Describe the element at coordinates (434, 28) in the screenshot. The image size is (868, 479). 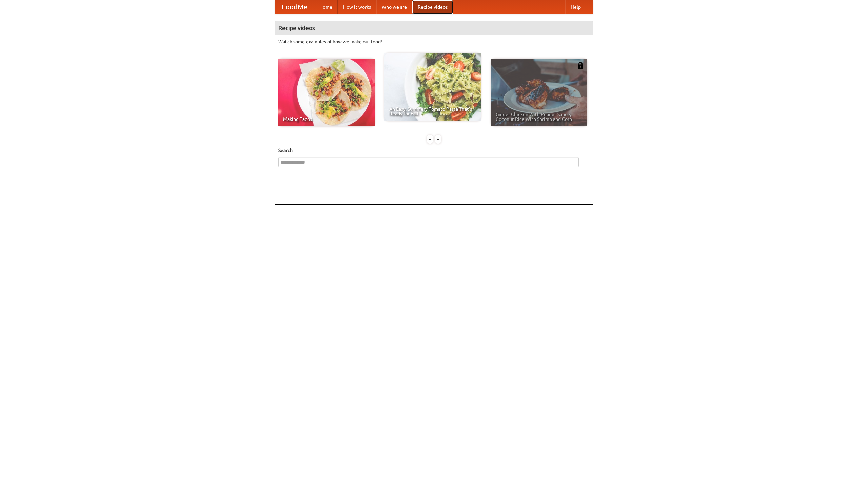
I see `h4: Recipe videos` at that location.